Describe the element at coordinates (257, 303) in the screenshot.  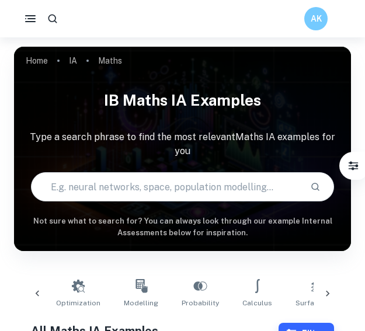
I see `span: Calculus` at that location.